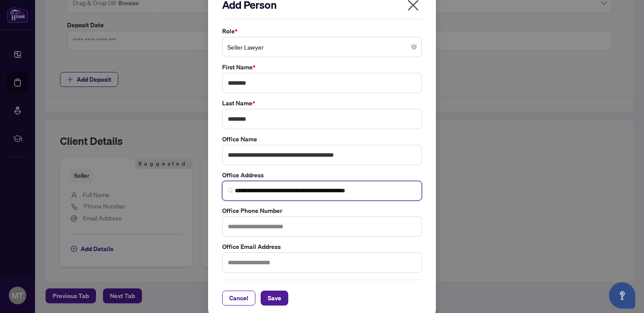 The image size is (644, 313). Describe the element at coordinates (322, 247) in the screenshot. I see `label: Office Email Address` at that location.